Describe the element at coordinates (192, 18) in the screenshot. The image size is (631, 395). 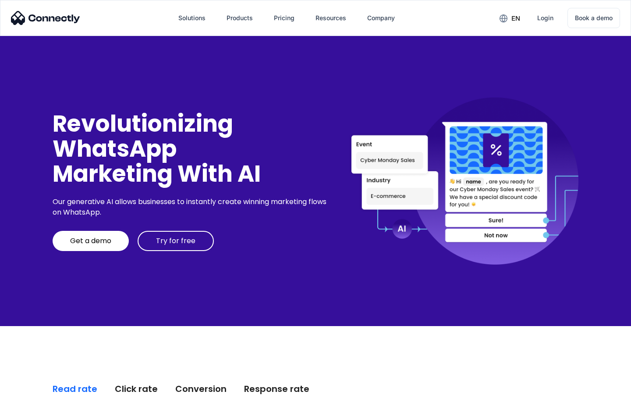
I see `div: Solutions` at that location.